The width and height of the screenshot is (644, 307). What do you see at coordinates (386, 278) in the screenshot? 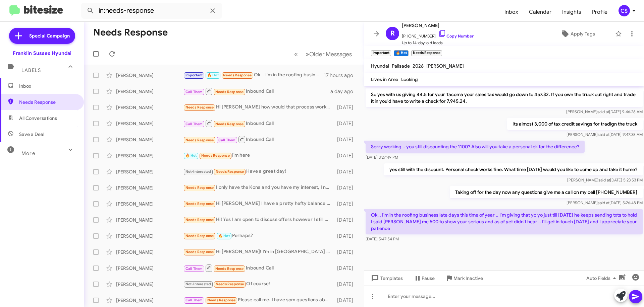
I see `span: Templates` at bounding box center [386, 278].